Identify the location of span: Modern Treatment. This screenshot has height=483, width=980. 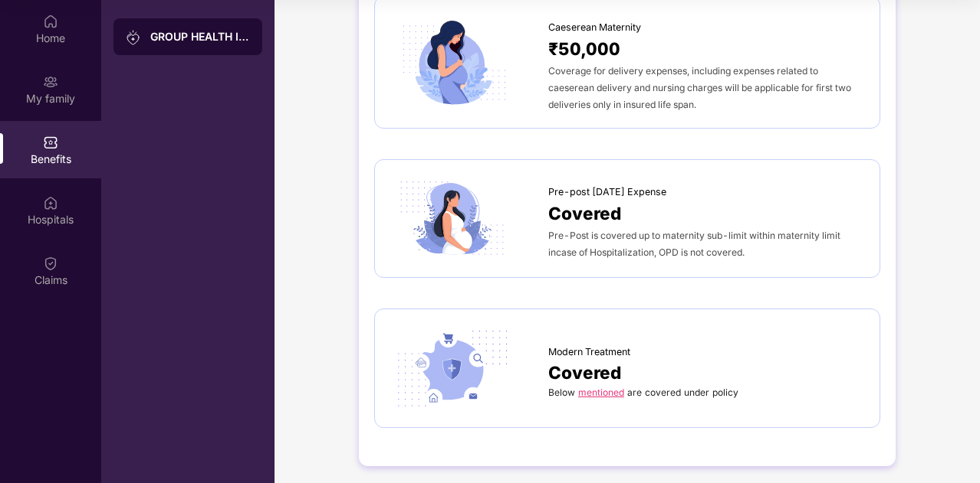
(589, 353).